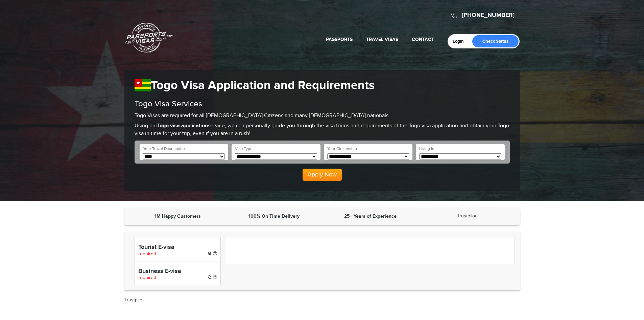 This screenshot has width=644, height=320. What do you see at coordinates (423, 39) in the screenshot?
I see `a: Contact` at bounding box center [423, 39].